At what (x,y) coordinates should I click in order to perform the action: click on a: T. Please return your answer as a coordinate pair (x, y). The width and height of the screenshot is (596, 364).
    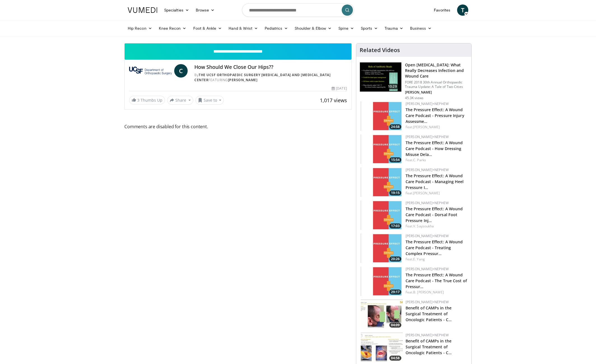
    Looking at the image, I should click on (463, 10).